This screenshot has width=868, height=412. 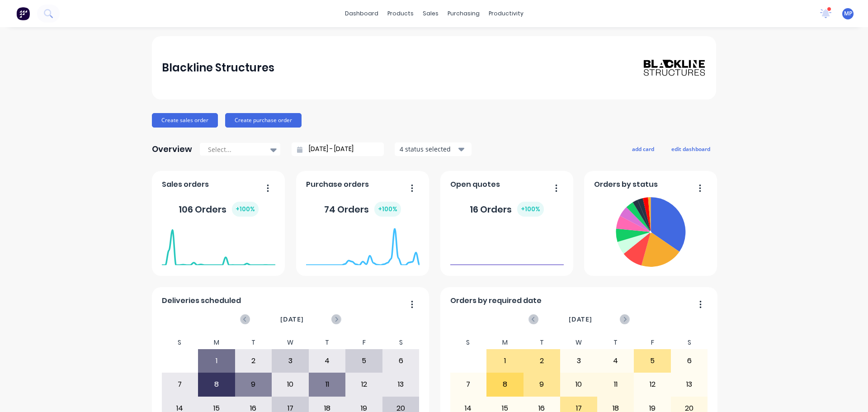 What do you see at coordinates (506, 13) in the screenshot?
I see `div: productivity` at bounding box center [506, 13].